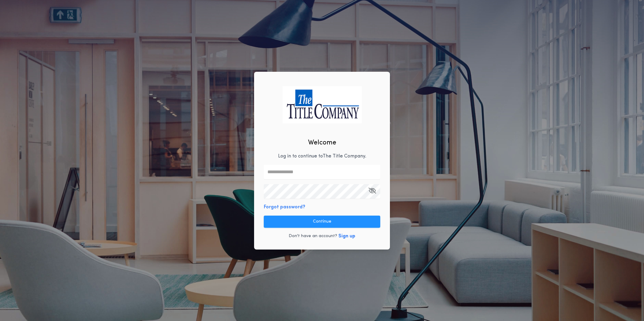  I want to click on img: logo, so click(322, 104).